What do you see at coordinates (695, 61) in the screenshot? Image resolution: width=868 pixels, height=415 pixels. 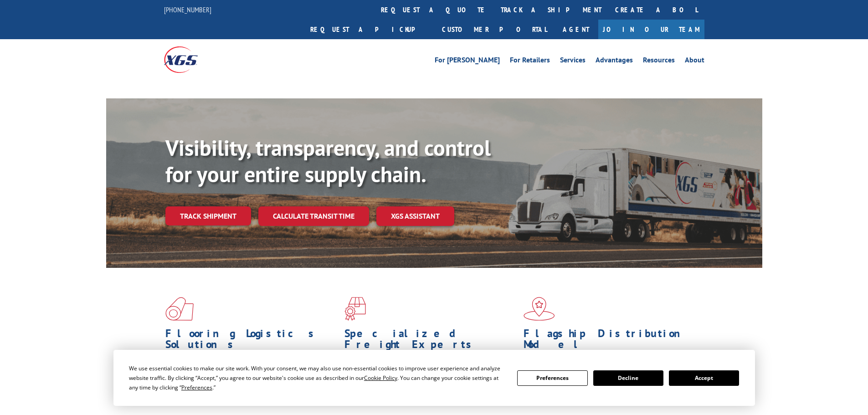 I see `a: About` at bounding box center [695, 61].